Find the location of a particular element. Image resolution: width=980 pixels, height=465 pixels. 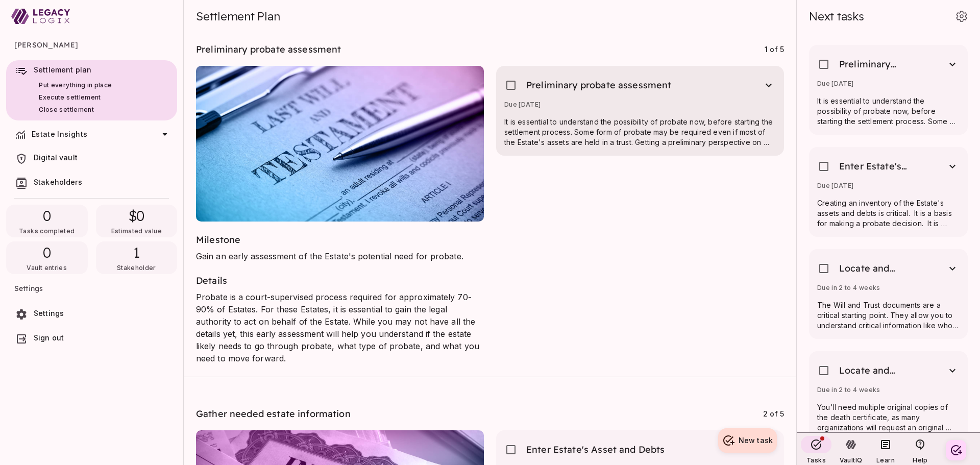

span: Vault entries is located at coordinates (46, 268).